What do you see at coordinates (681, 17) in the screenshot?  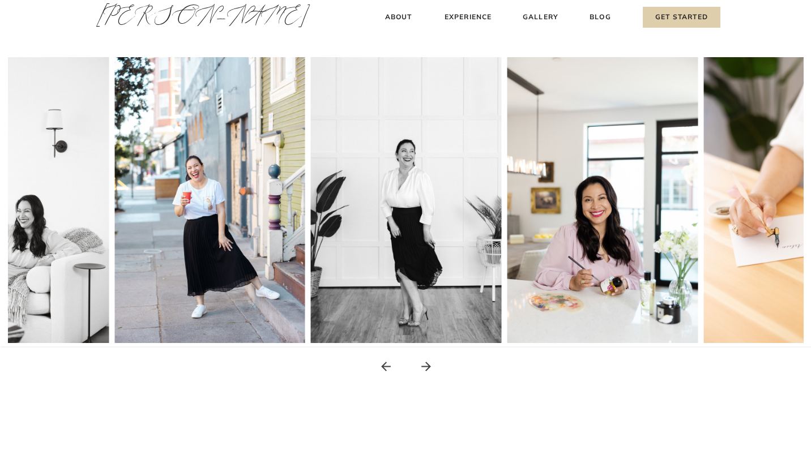 I see `h3: Get Started` at bounding box center [681, 17].